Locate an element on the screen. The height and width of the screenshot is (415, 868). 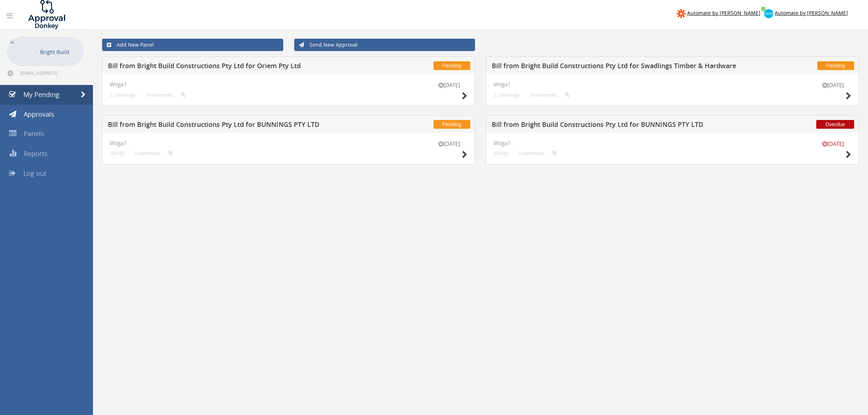
p: Bright Build is located at coordinates (60, 51).